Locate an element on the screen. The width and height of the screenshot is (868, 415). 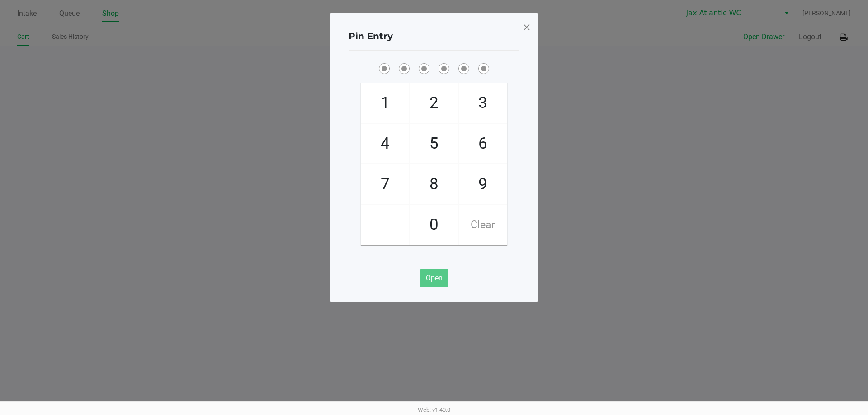
h4: Pin Entry is located at coordinates (371, 36).